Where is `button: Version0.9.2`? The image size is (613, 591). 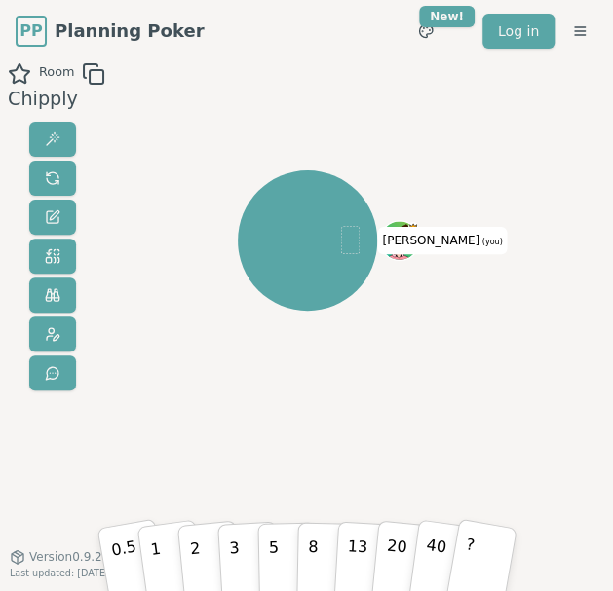
button: Version0.9.2 is located at coordinates (56, 557).